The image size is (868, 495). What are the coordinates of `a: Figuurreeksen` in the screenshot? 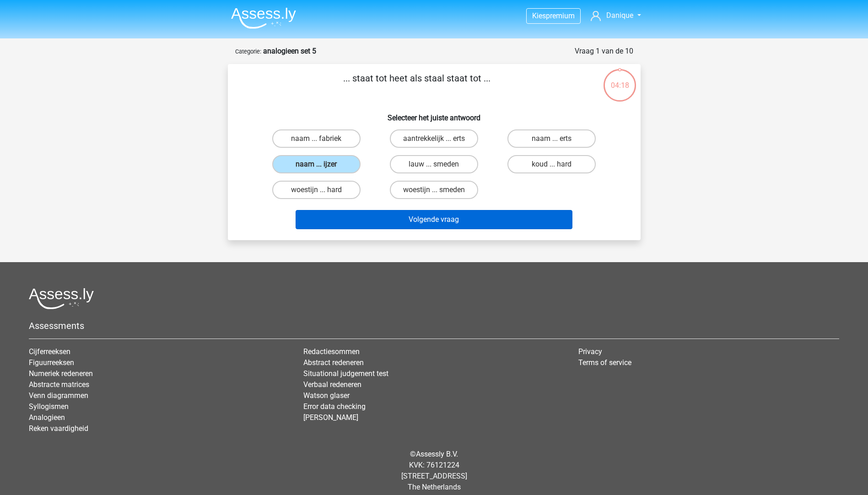 It's located at (51, 362).